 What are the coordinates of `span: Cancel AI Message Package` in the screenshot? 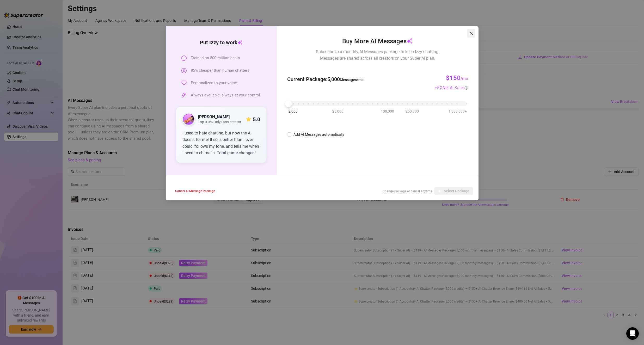 It's located at (195, 191).